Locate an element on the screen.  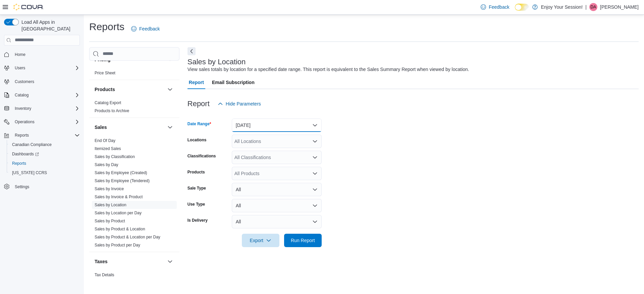
span: Run Report is located at coordinates (303, 241).